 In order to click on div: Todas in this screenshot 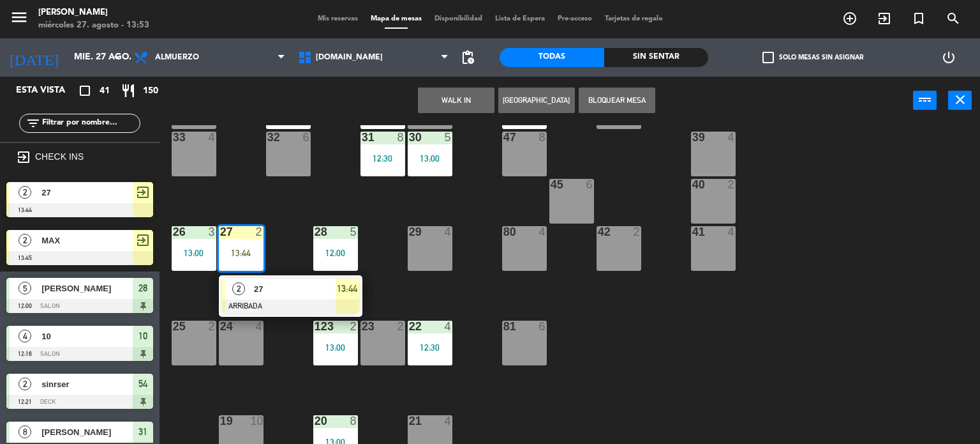, I will do `click(552, 58)`.